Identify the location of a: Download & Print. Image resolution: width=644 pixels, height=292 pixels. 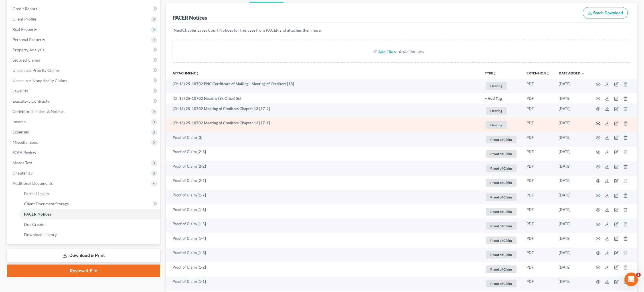
(84, 255).